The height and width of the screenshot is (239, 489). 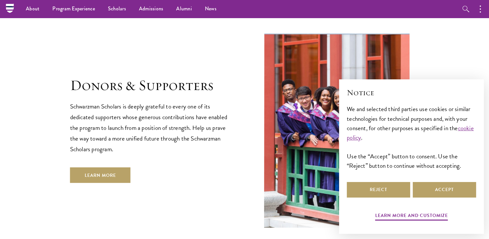 I want to click on h1: Donors & Supporters, so click(x=151, y=85).